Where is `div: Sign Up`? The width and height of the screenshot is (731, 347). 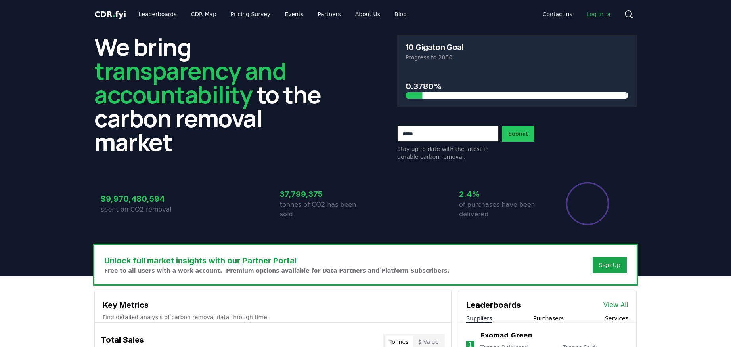
div: Sign Up is located at coordinates (610, 265).